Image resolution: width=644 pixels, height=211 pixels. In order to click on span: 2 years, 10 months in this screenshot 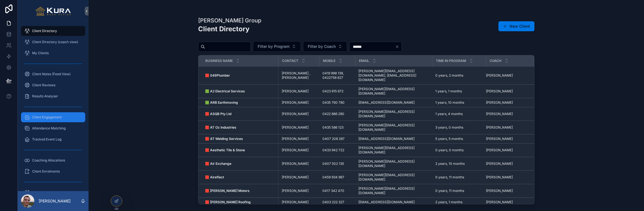, I will do `click(450, 164)`.